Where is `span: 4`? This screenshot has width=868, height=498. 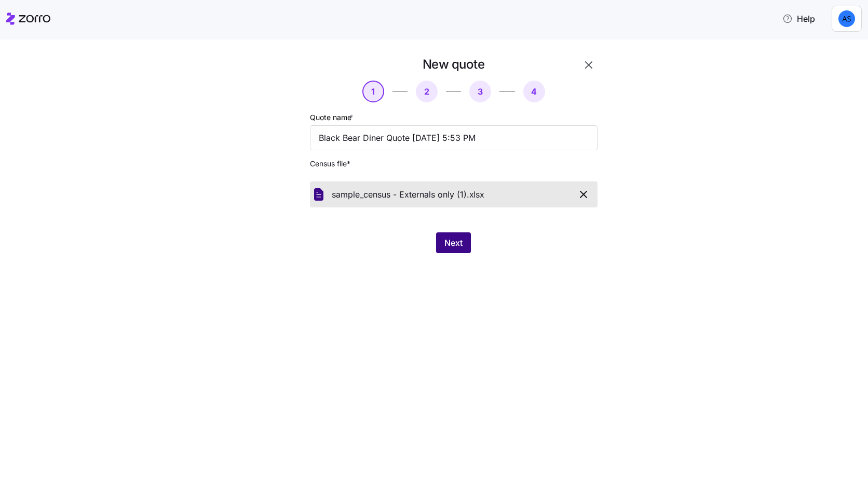 span: 4 is located at coordinates (534, 91).